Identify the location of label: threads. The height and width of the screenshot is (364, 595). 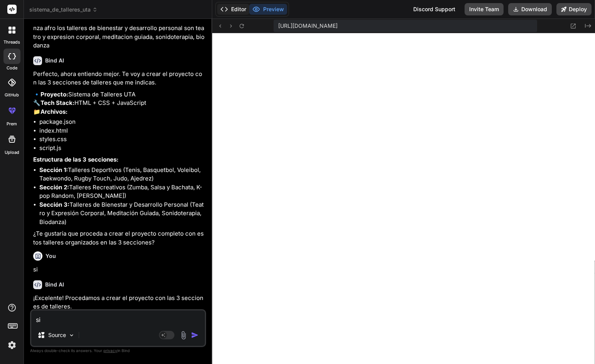
(11, 42).